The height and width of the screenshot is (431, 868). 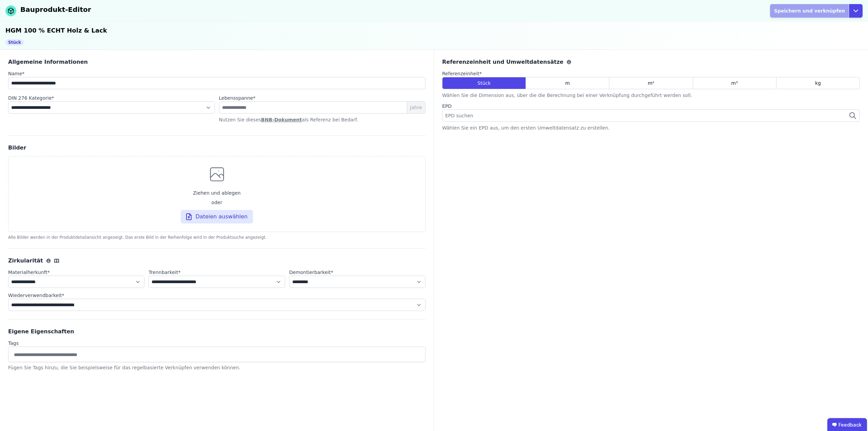 I want to click on label: Tags, so click(x=217, y=343).